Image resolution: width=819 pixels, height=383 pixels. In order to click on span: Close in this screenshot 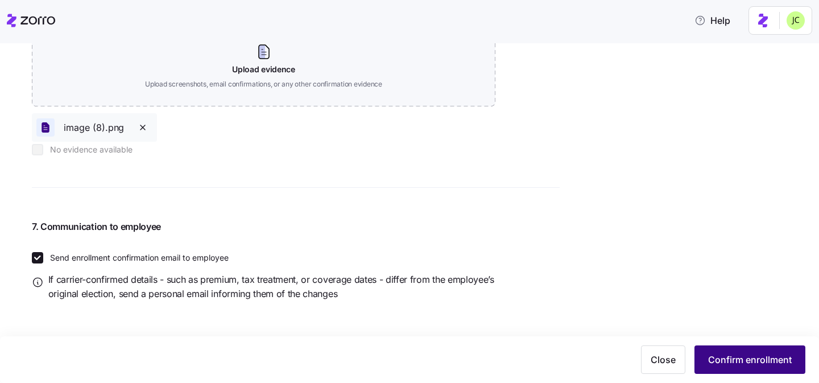, I will do `click(663, 359)`.